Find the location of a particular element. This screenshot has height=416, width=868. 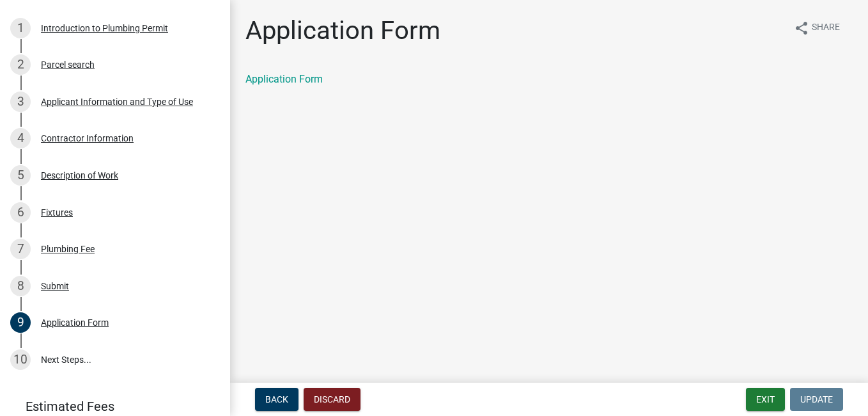

i: share is located at coordinates (802, 28).